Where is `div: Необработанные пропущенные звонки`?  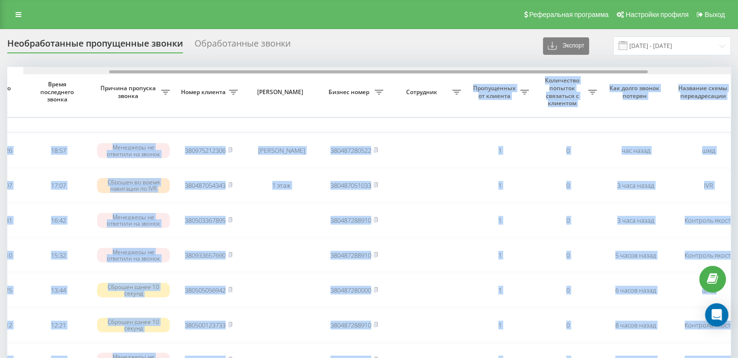 div: Необработанные пропущенные звонки is located at coordinates (95, 46).